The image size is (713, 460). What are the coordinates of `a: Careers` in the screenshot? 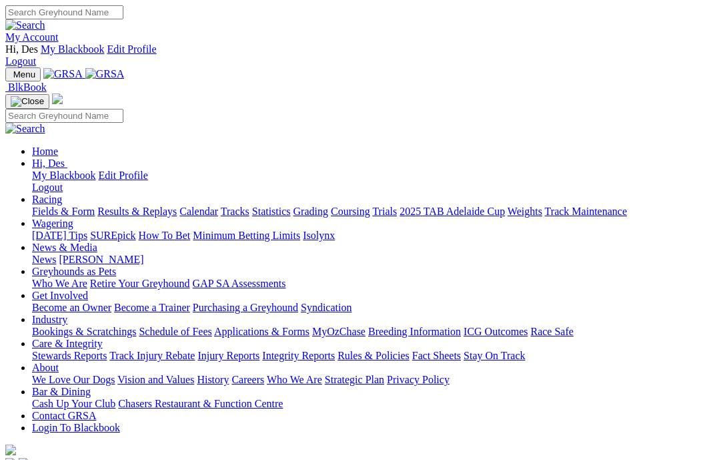 It's located at (248, 379).